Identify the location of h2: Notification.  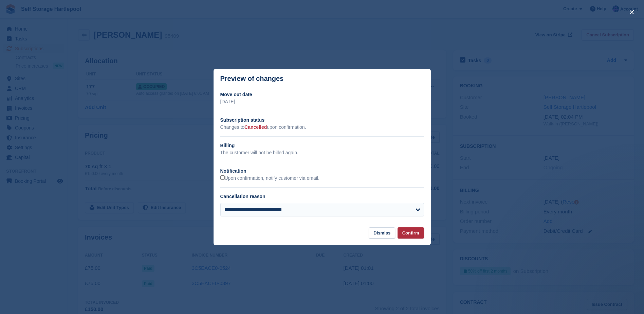
(322, 171).